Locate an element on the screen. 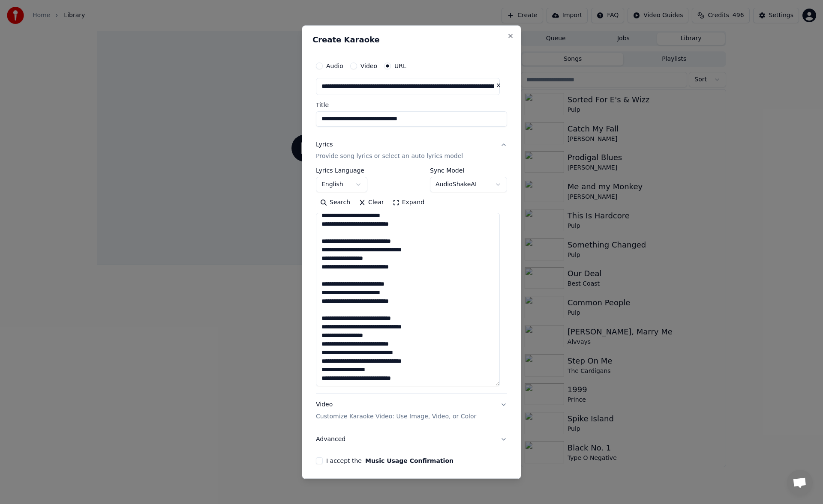 The image size is (823, 504). label: URL is located at coordinates (400, 66).